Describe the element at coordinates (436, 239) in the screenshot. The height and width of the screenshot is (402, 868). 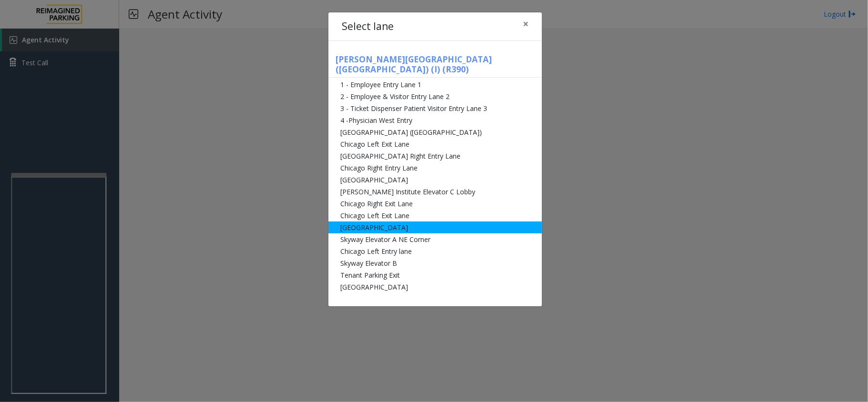
I see `li: Skyway Elevator A NE Corner` at that location.